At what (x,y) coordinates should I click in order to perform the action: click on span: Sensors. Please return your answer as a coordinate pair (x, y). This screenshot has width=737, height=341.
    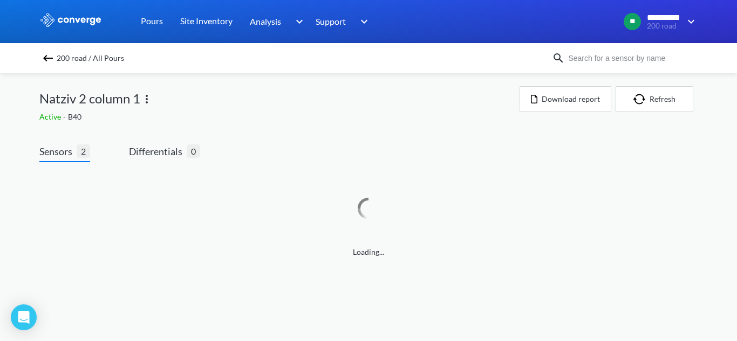
    Looking at the image, I should click on (58, 152).